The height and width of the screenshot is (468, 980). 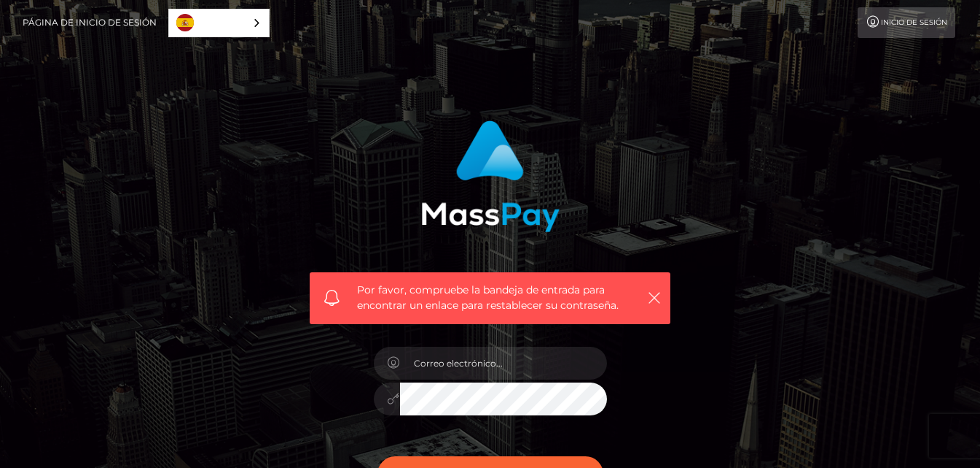 What do you see at coordinates (504, 362) in the screenshot?
I see `input: Correo electrónico...` at bounding box center [504, 362].